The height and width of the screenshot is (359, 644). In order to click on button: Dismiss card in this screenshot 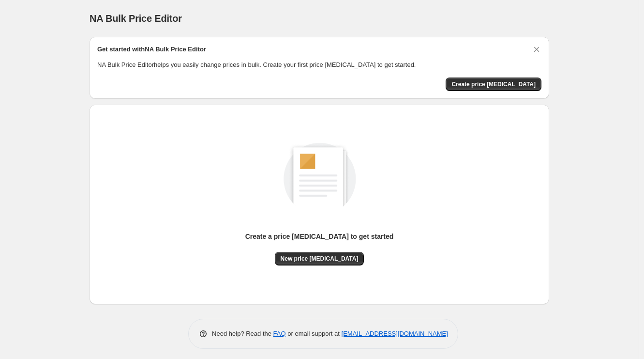, I will do `click(536, 50)`.